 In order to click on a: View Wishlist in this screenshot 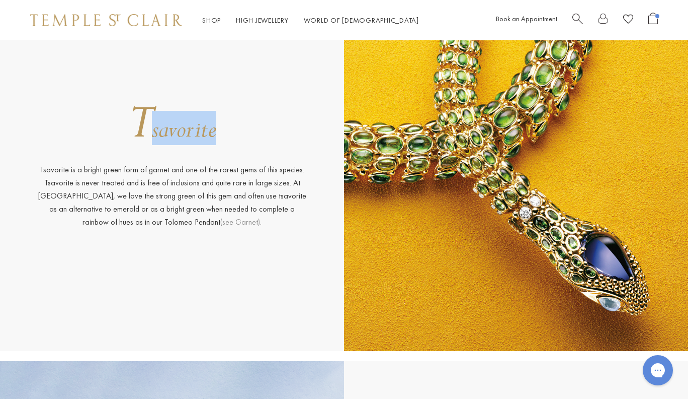, I will do `click(629, 20)`.